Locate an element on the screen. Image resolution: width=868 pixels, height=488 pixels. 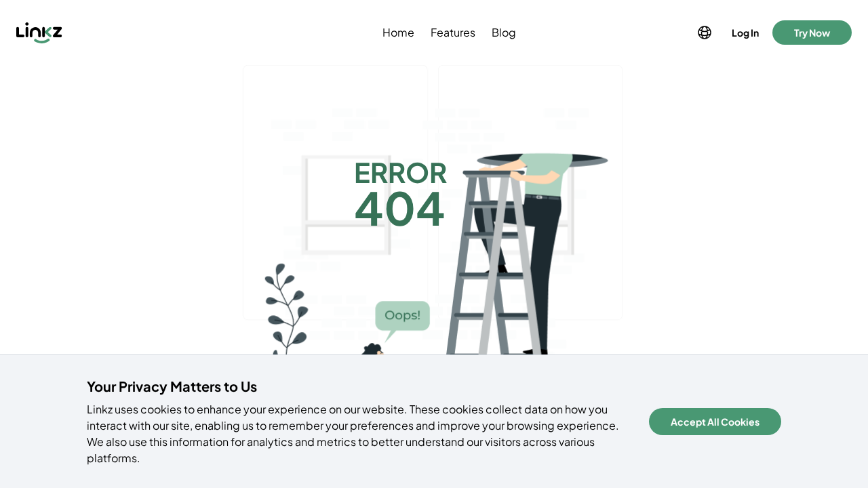
h1: ERROR is located at coordinates (400, 172).